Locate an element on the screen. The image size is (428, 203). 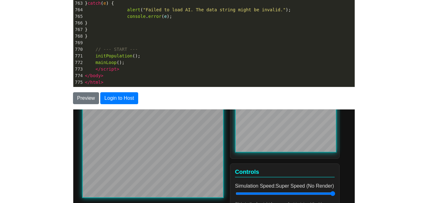
button: Preview is located at coordinates (86, 98).